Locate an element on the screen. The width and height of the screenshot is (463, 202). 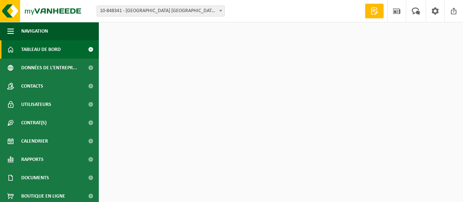
span: Contacts is located at coordinates (32, 86).